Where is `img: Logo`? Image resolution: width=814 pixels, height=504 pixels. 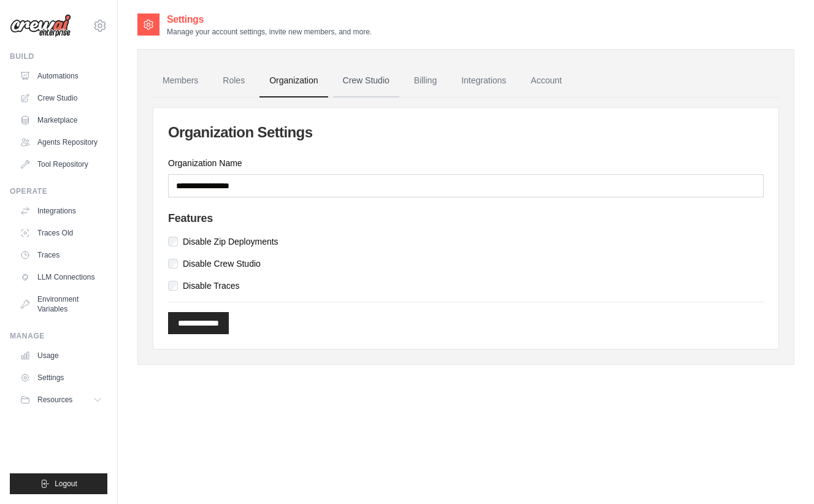
img: Logo is located at coordinates (41, 26).